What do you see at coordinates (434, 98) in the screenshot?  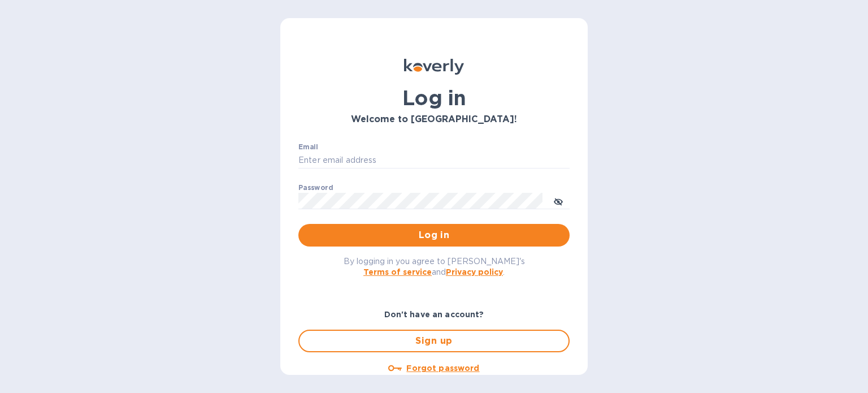 I see `h1: Log in` at bounding box center [434, 98].